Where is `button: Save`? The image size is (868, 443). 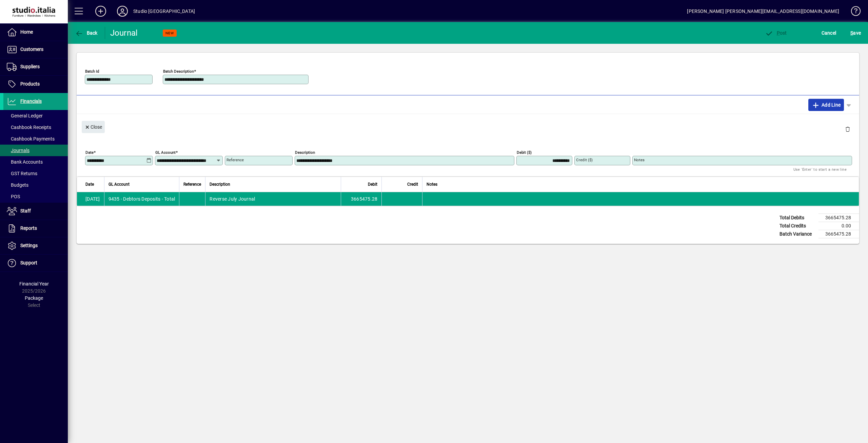 button: Save is located at coordinates (855, 33).